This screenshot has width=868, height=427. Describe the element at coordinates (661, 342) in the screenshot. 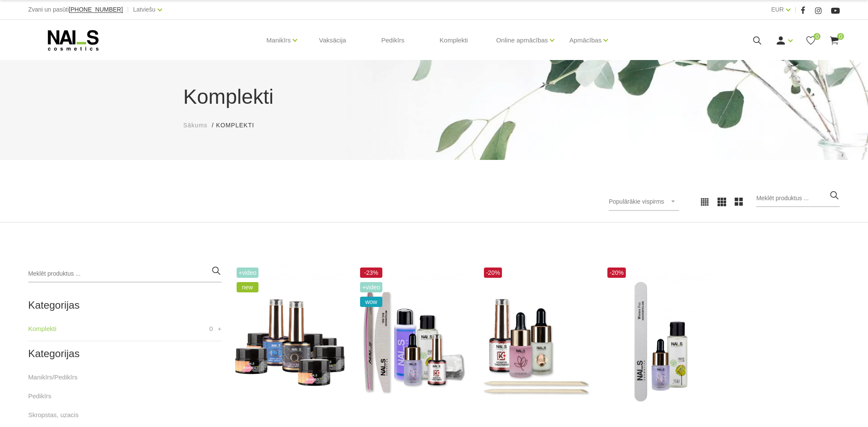

I see `a: Komplektā ietilst:- Organic Lotion Lithi&Jasmine 50 ml;- Melleņu Kutikulu eļļa 15 ml;- Wooden Fil...` at that location.